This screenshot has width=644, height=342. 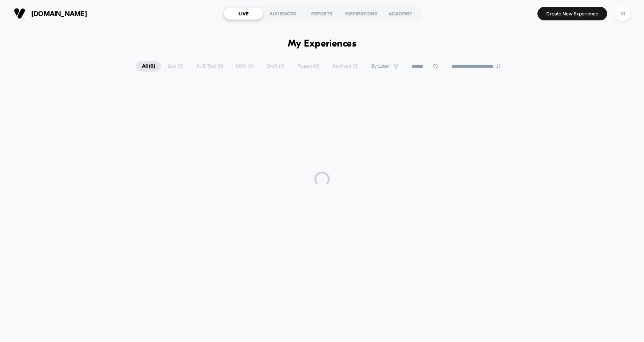 I want to click on div: AUDIENCES, so click(x=282, y=13).